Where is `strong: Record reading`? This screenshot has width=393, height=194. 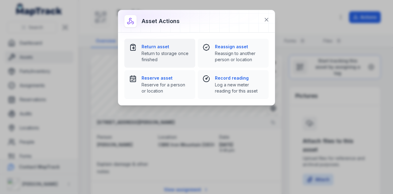
strong: Record reading is located at coordinates (239, 78).